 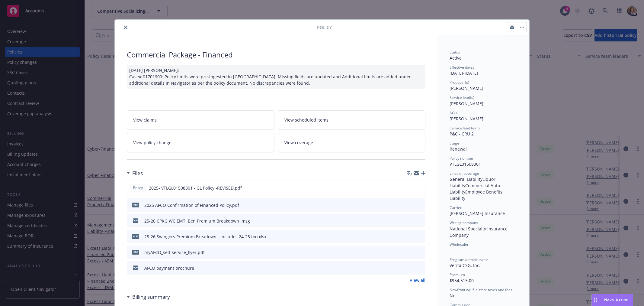 What do you see at coordinates (616, 299) in the screenshot?
I see `span: Nova Assist` at bounding box center [616, 299].